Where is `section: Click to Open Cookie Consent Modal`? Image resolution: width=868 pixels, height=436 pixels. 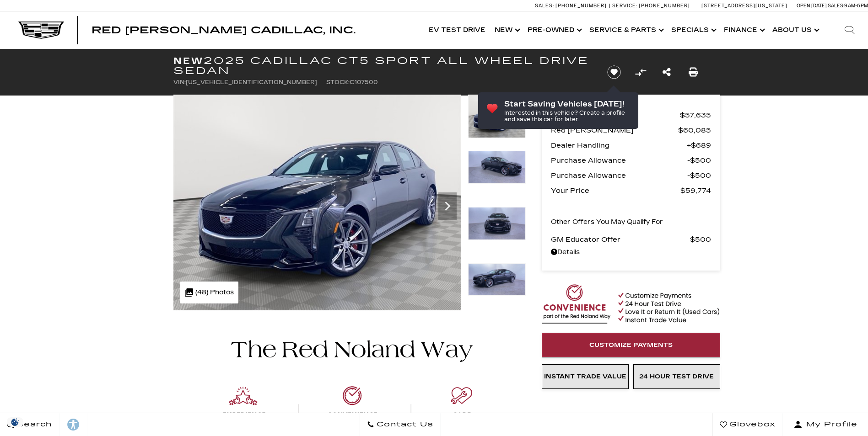 section: Click to Open Cookie Consent Modal is located at coordinates (15, 422).